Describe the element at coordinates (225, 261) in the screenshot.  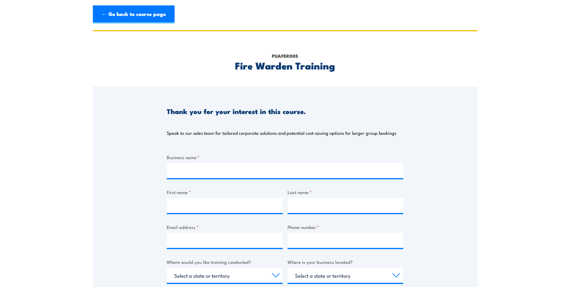
I see `label: Where would you like training conducted?` at that location.